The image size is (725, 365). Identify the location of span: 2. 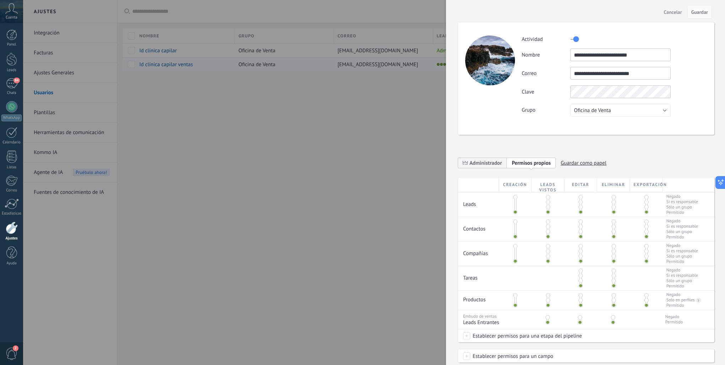
(16, 348).